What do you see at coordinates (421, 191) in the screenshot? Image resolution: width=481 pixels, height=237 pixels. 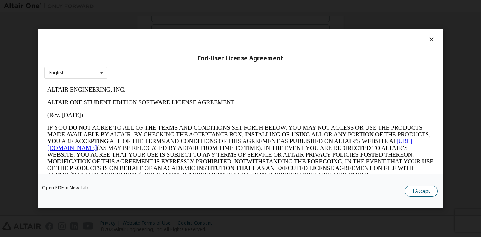 I see `button: I Accept` at bounding box center [421, 191].